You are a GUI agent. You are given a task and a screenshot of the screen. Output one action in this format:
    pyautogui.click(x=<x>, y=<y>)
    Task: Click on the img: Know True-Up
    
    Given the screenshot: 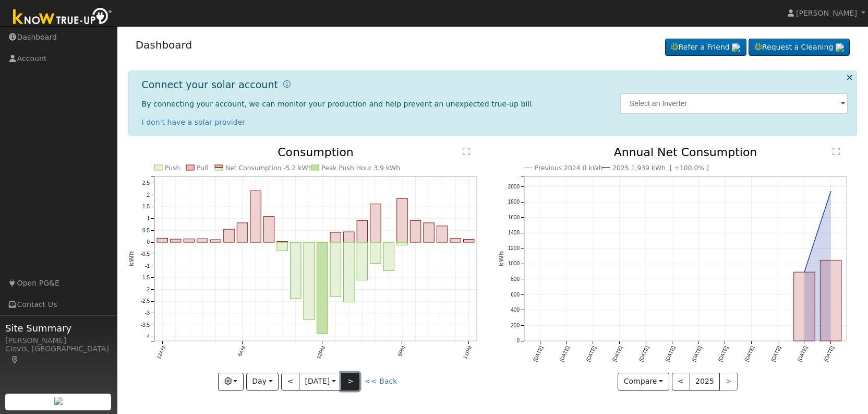 What is the action you would take?
    pyautogui.click(x=63, y=17)
    